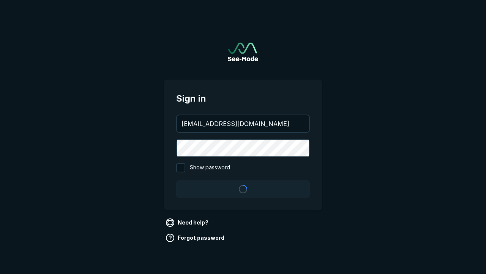  Describe the element at coordinates (243, 98) in the screenshot. I see `span: Sign in` at that location.